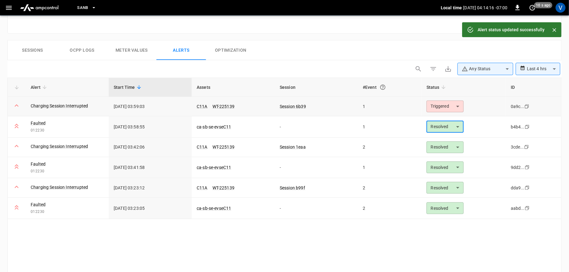 This screenshot has width=569, height=272. What do you see at coordinates (533, 87) in the screenshot?
I see `th: ID` at bounding box center [533, 87].